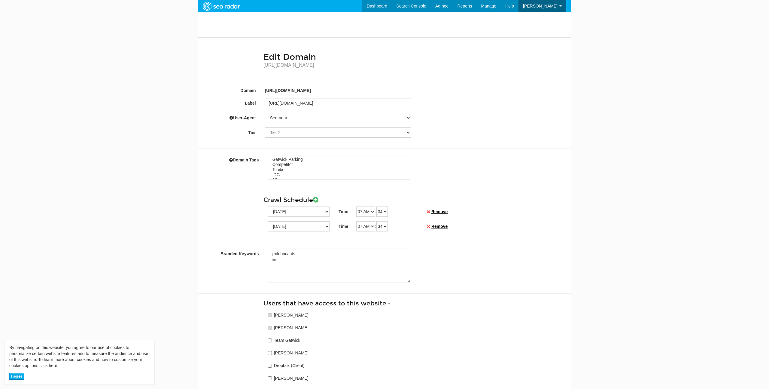 This screenshot has height=389, width=769. Describe the element at coordinates (48, 365) in the screenshot. I see `a: click here` at that location.